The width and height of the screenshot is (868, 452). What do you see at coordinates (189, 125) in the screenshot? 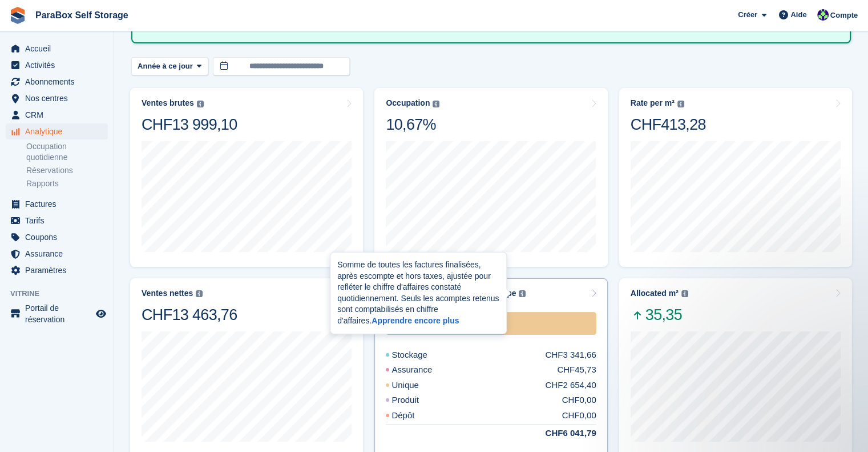
I see `div: CHF13 999,10` at bounding box center [189, 125].